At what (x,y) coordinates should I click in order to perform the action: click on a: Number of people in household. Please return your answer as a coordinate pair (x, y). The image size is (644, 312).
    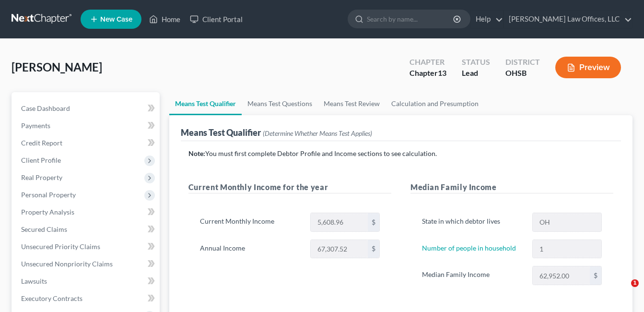
    Looking at the image, I should click on (469, 248).